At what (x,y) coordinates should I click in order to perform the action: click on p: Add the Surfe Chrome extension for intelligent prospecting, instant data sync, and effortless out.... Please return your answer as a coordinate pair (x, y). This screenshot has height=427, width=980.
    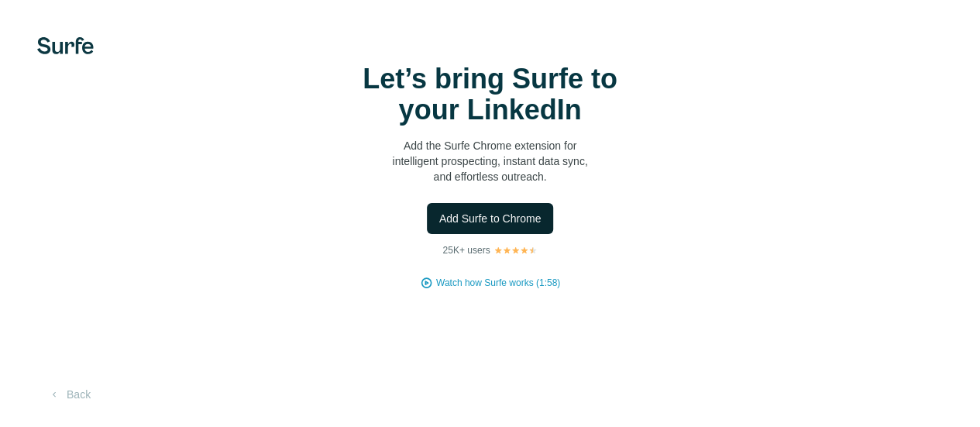
    Looking at the image, I should click on (490, 162).